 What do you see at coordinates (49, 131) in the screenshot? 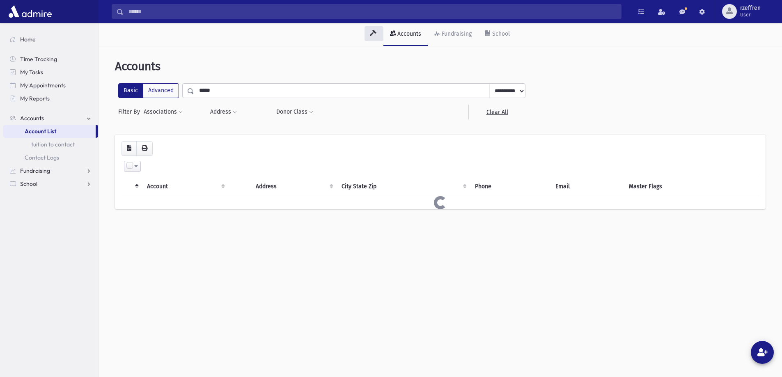
I see `a: Account List` at bounding box center [49, 131].